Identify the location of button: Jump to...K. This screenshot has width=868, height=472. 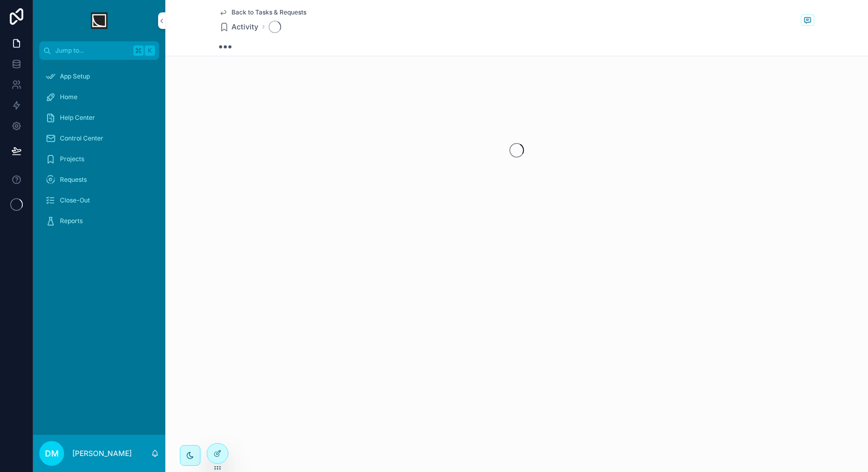
(99, 50).